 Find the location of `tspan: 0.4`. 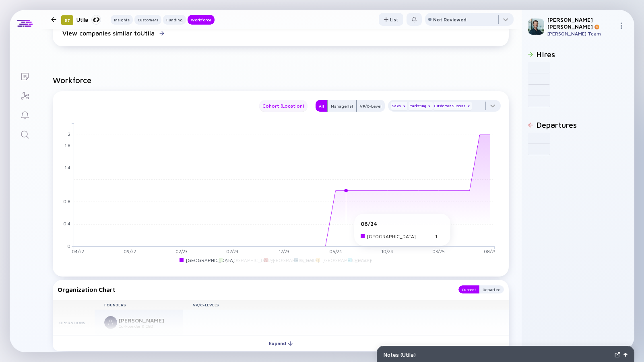

tspan: 0.4 is located at coordinates (67, 223).